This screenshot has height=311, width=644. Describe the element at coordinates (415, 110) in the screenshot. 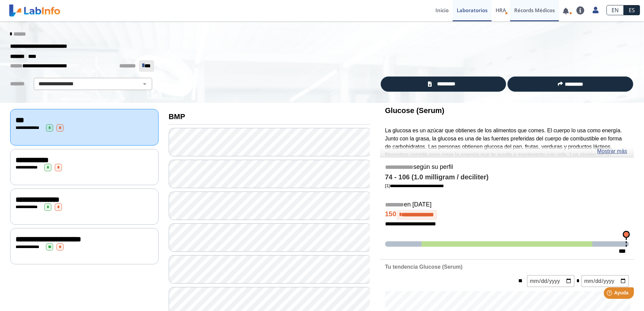

I see `b: Glucose (Serum)` at that location.